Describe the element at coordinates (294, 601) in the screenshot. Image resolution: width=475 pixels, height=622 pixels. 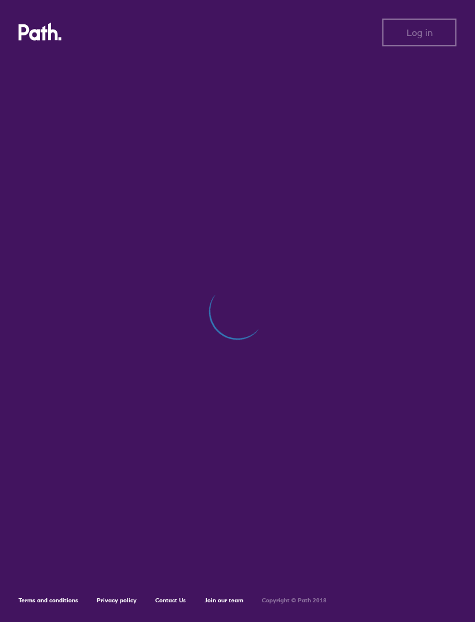
I see `h6: Copyright © Path 2018` at that location.